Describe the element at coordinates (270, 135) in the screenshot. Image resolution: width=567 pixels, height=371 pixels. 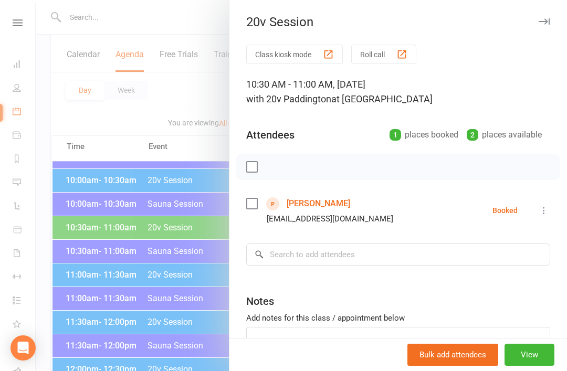
I see `div: Attendees` at that location.